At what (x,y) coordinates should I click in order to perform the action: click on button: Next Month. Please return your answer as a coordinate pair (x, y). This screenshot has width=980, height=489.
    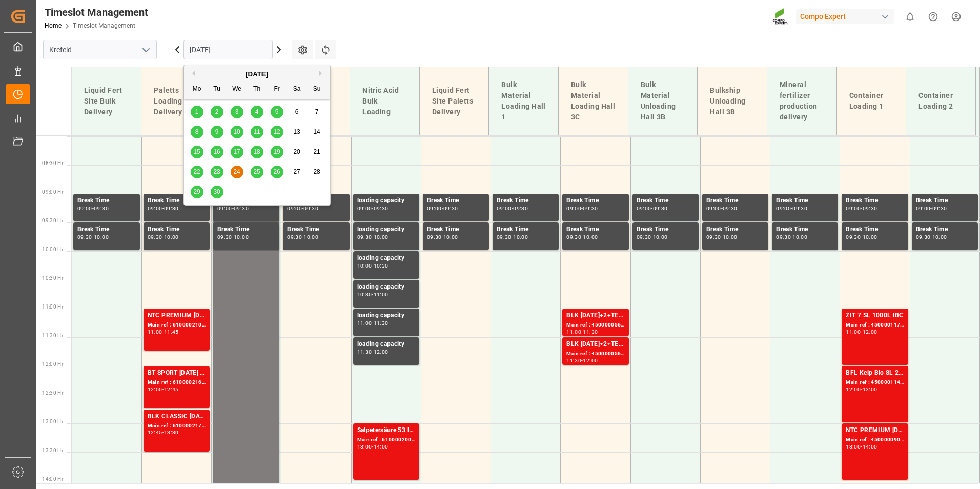
    Looking at the image, I should click on (322, 73).